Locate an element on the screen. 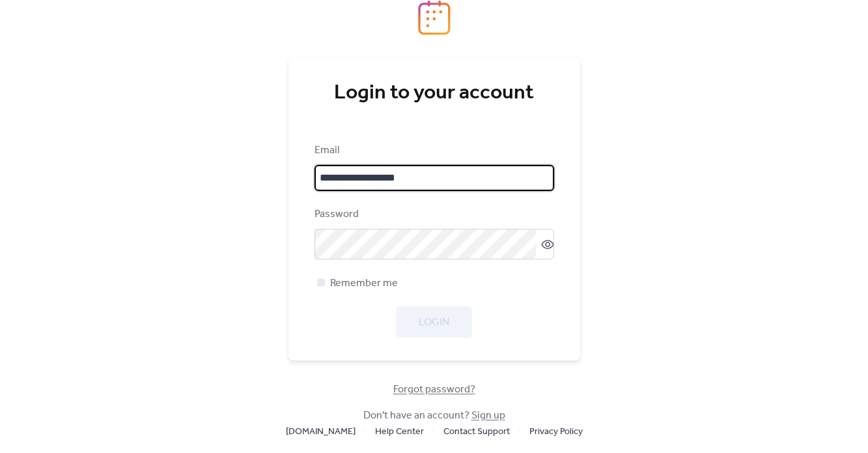 The height and width of the screenshot is (453, 868). a: Forgot password? is located at coordinates (434, 389).